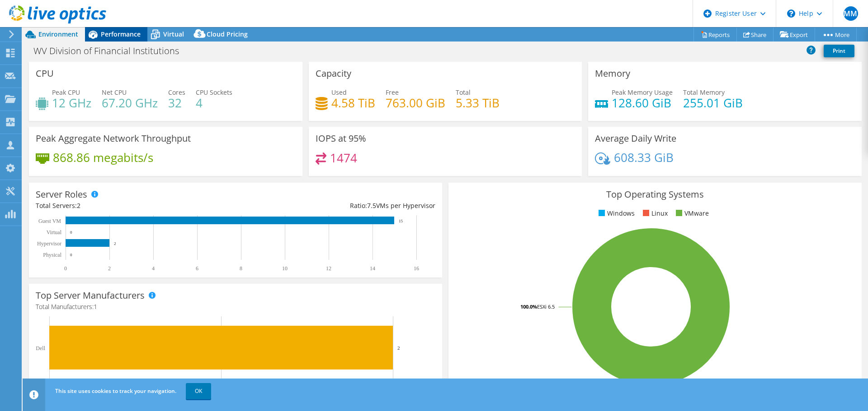 Image resolution: width=868 pixels, height=411 pixels. I want to click on tspan: 100.0%, so click(528, 307).